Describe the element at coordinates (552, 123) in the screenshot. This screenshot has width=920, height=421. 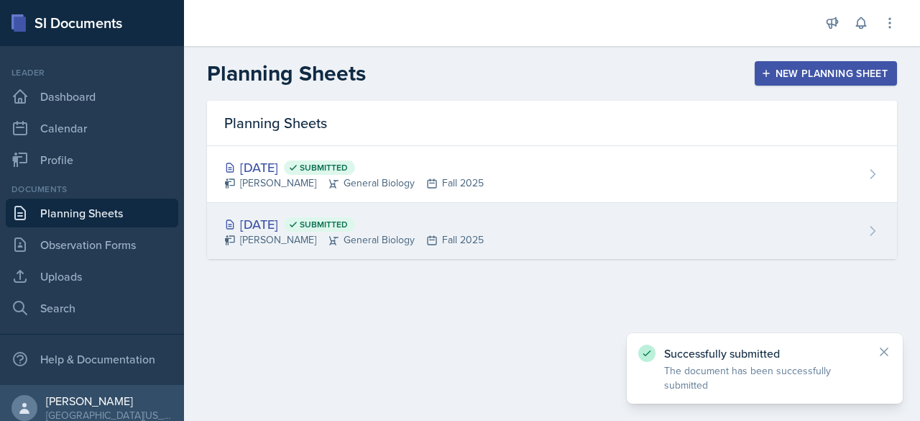
I see `div: Planning Sheets` at that location.